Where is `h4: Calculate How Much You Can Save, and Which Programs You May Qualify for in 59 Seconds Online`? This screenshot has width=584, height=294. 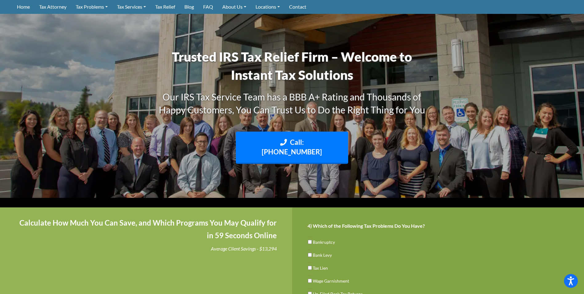 h4: Calculate How Much You Can Save, and Which Programs You May Qualify for in 59 Seconds Online is located at coordinates (146, 229).